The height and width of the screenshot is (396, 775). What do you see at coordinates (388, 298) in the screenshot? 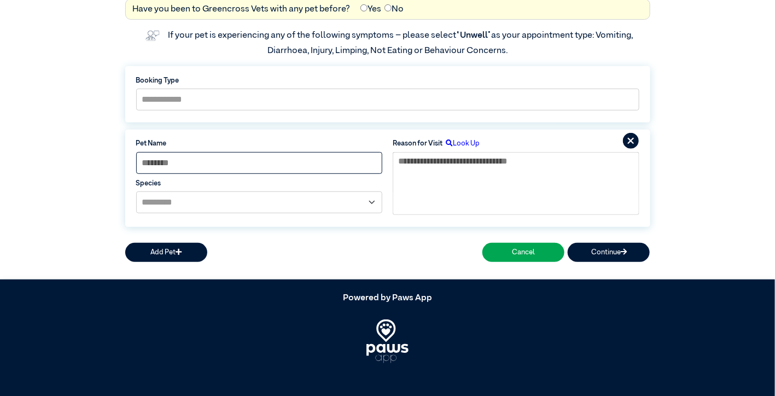
I see `h5: Powered by Paws App` at bounding box center [388, 298].